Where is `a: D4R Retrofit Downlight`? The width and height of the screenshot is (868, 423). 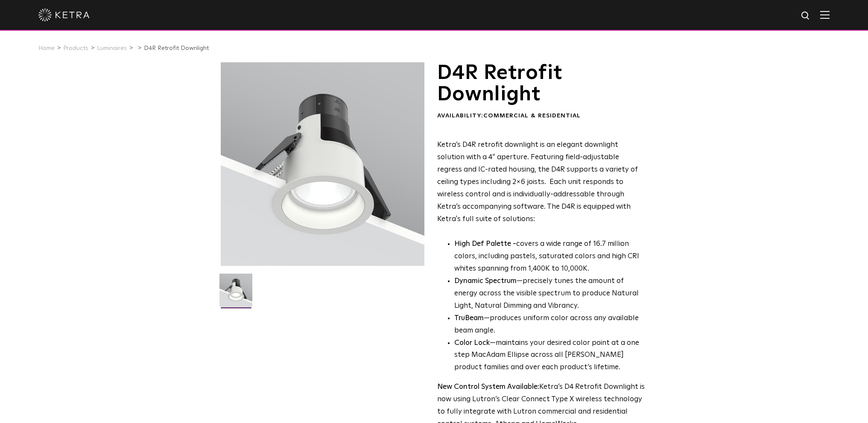
a: D4R Retrofit Downlight is located at coordinates (177, 48).